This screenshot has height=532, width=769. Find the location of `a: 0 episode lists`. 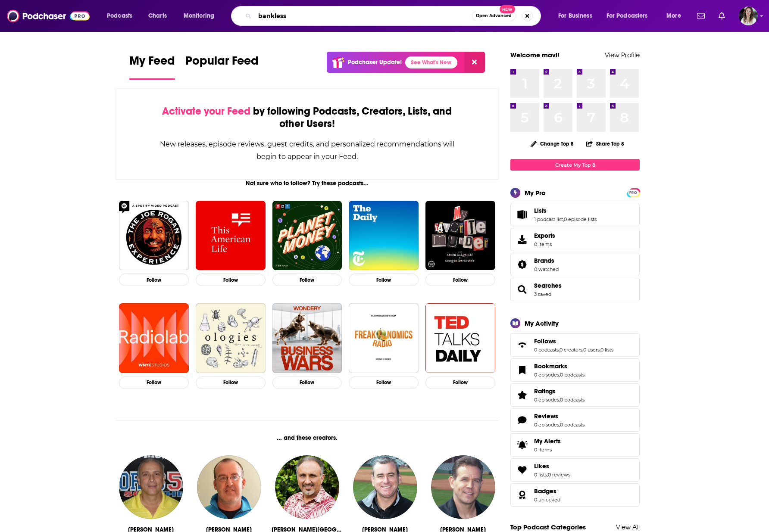

a: 0 episode lists is located at coordinates (580, 219).